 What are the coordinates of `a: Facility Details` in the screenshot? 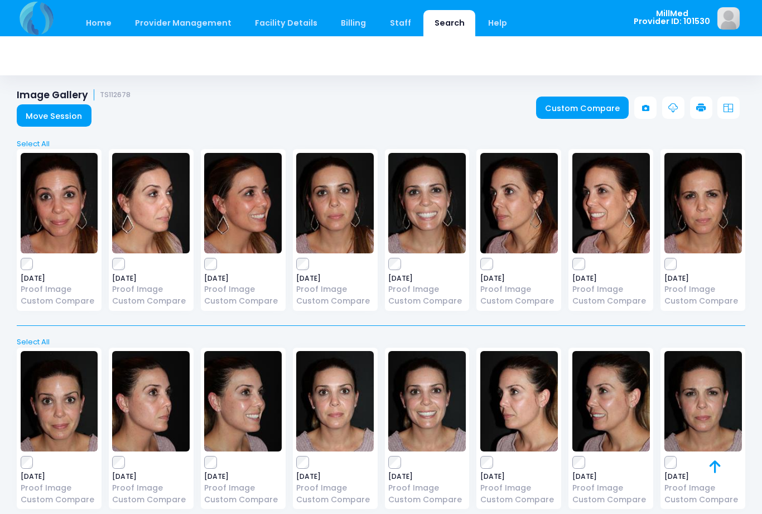 It's located at (286, 23).